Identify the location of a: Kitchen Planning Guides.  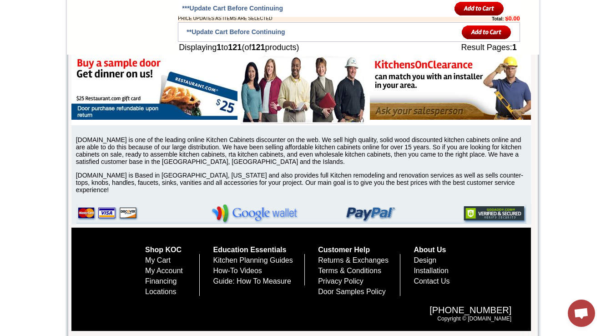
(253, 260).